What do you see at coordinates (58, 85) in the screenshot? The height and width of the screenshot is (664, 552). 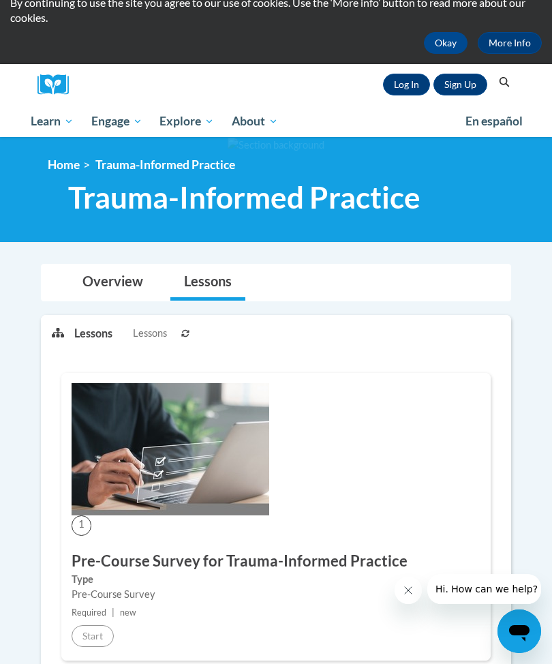 I see `a: Cox Campus` at bounding box center [58, 85].